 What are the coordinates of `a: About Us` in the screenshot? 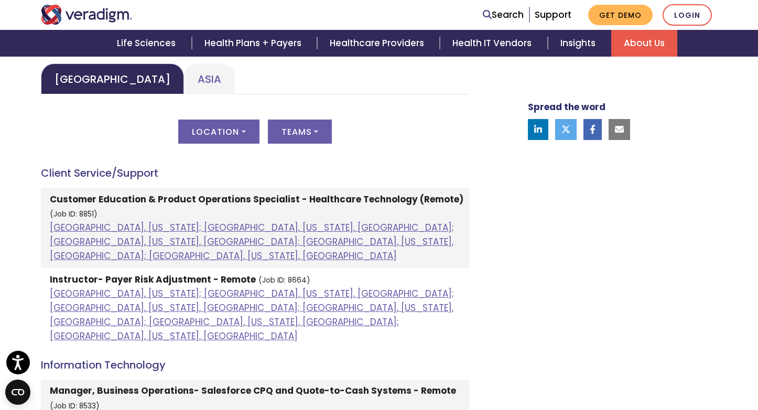 It's located at (644, 43).